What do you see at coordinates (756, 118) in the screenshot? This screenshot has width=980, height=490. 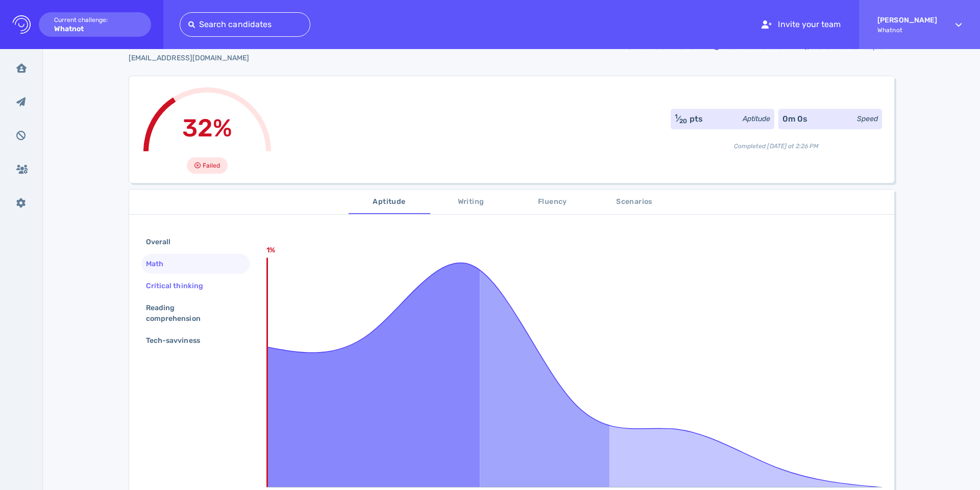 I see `div: Aptitude` at bounding box center [756, 118].